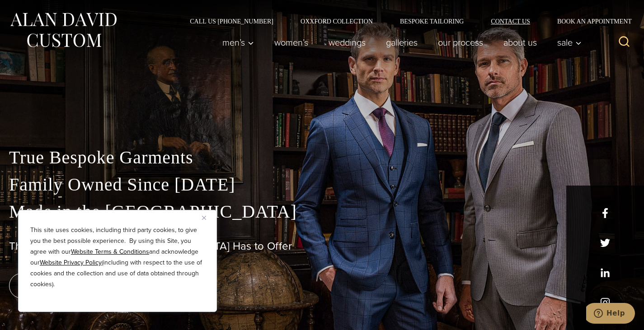  Describe the element at coordinates (207, 218) in the screenshot. I see `button: Close` at that location.